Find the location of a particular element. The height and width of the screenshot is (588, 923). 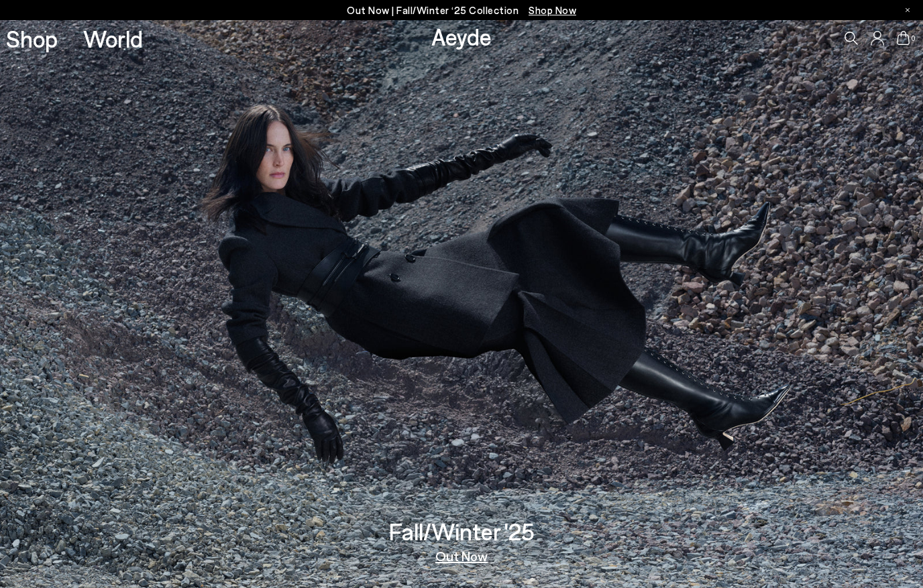

a: Shop is located at coordinates (31, 38).